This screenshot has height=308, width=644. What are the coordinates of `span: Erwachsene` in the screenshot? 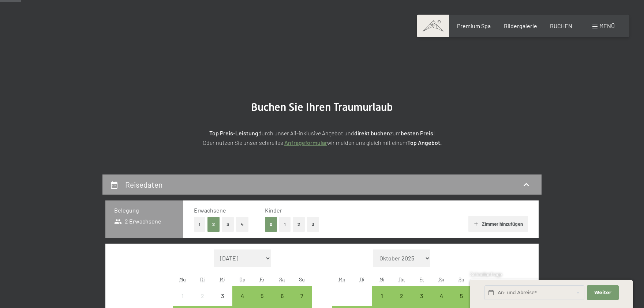 It's located at (210, 210).